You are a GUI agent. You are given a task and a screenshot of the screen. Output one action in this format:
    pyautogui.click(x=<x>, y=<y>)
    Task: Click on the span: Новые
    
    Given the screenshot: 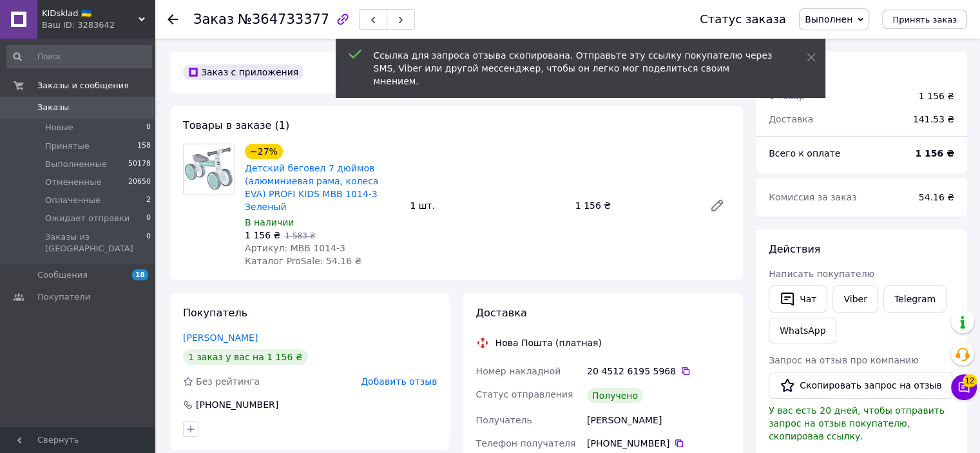 What is the action you would take?
    pyautogui.click(x=59, y=128)
    